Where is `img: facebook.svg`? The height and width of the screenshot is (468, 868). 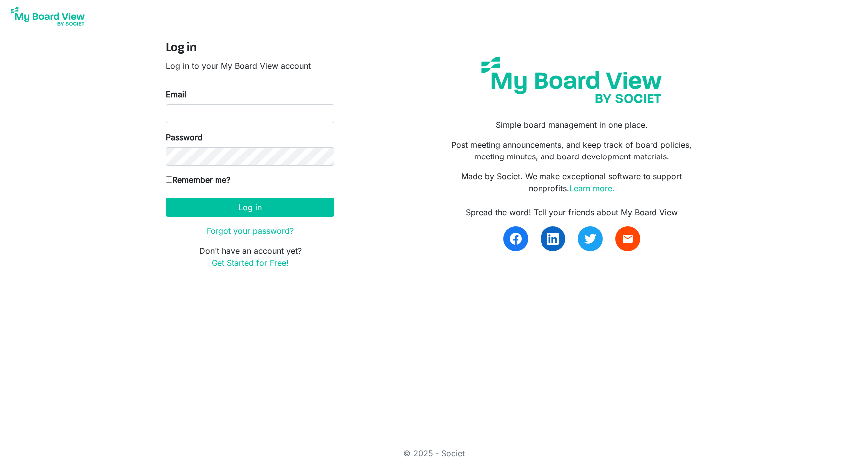
img: facebook.svg is located at coordinates (516, 239).